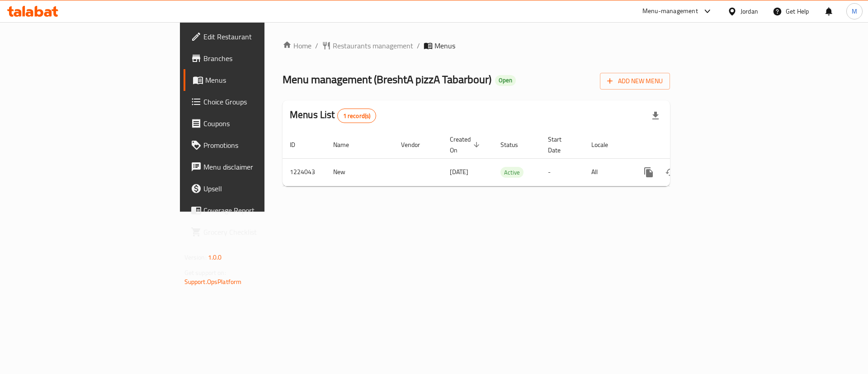 This screenshot has height=374, width=868. I want to click on span: Coverage Report, so click(260, 210).